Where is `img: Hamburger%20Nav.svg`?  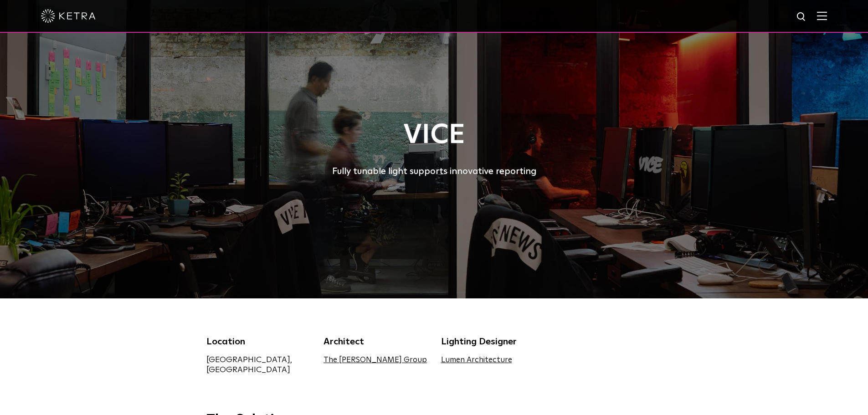 img: Hamburger%20Nav.svg is located at coordinates (822, 15).